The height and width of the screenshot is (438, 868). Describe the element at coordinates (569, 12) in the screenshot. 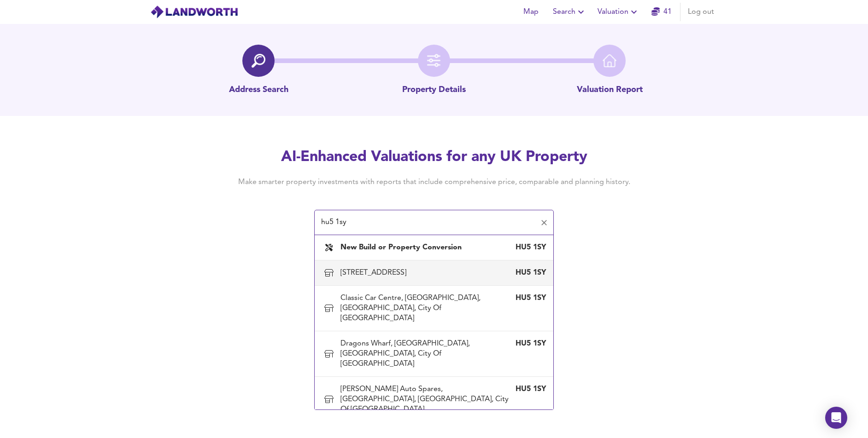

I see `span: Search` at that location.